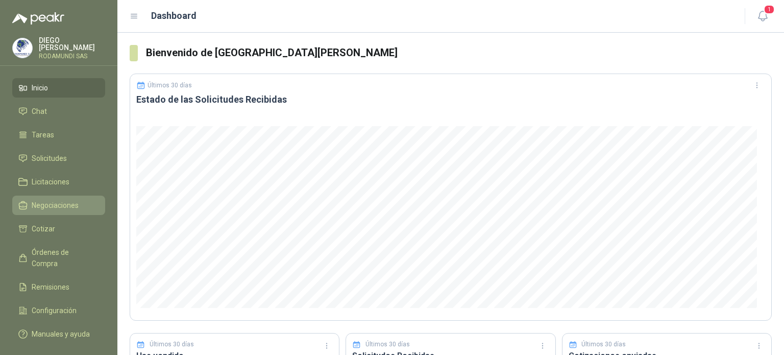 This screenshot has width=784, height=355. What do you see at coordinates (59, 334) in the screenshot?
I see `a: Manuales y ayuda` at bounding box center [59, 334].